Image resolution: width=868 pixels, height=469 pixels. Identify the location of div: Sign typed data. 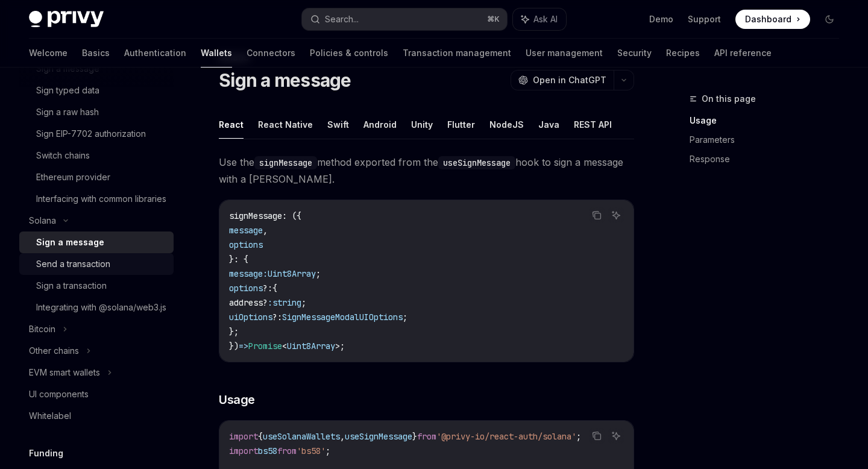
(68, 90).